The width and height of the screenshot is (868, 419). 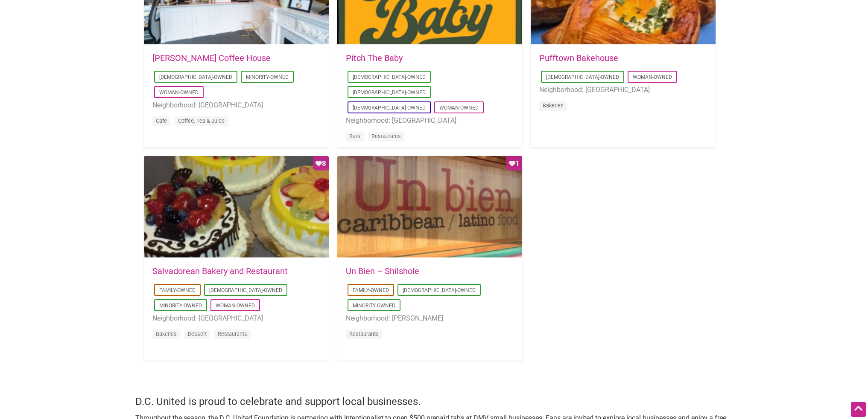 I want to click on a: Bars, so click(x=355, y=136).